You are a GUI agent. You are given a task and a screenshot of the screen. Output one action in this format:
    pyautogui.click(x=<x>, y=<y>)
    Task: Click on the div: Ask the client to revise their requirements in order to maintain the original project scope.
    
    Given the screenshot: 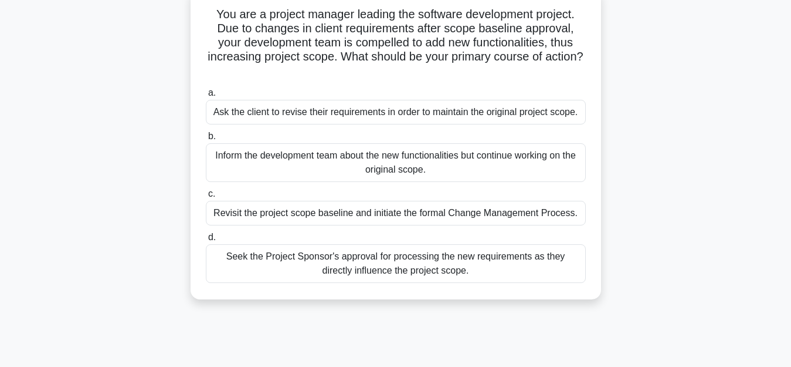 What is the action you would take?
    pyautogui.click(x=396, y=112)
    